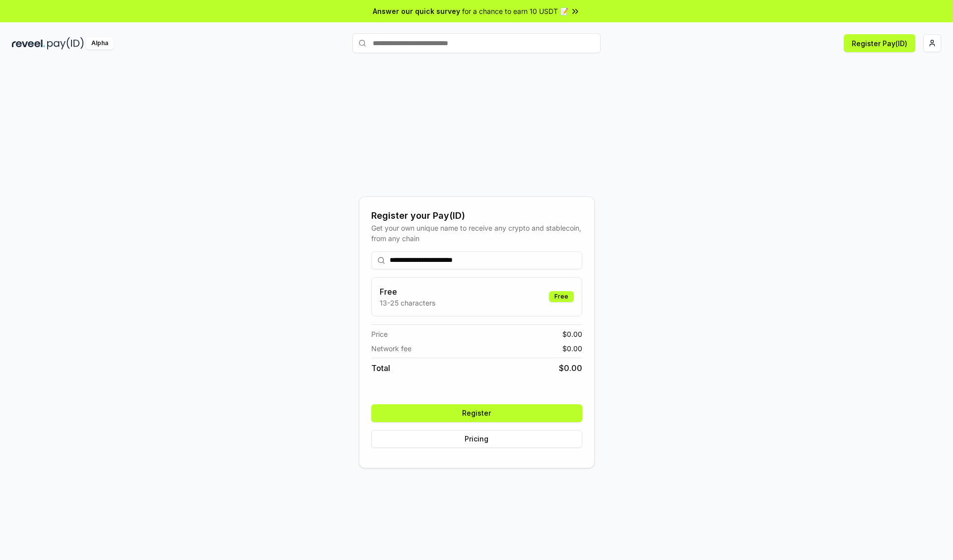 The image size is (953, 560). I want to click on p: 13-25 characters, so click(407, 303).